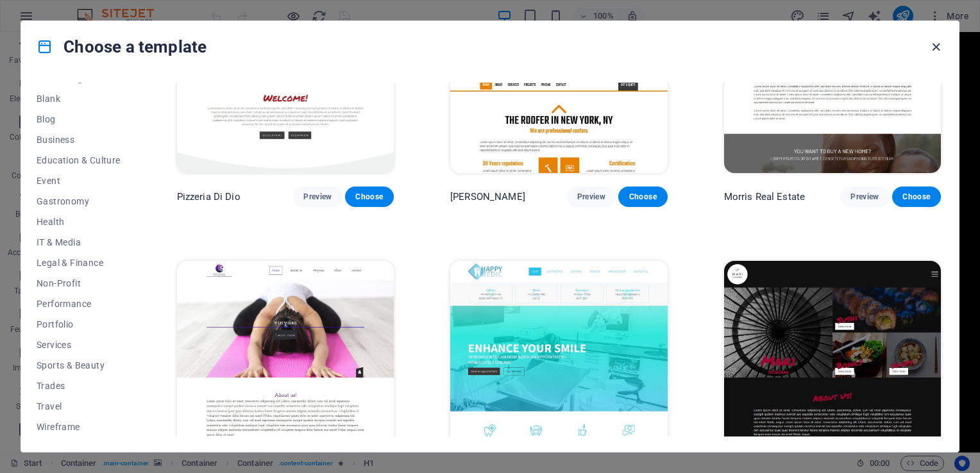  Describe the element at coordinates (78, 324) in the screenshot. I see `button: Portfolio` at that location.